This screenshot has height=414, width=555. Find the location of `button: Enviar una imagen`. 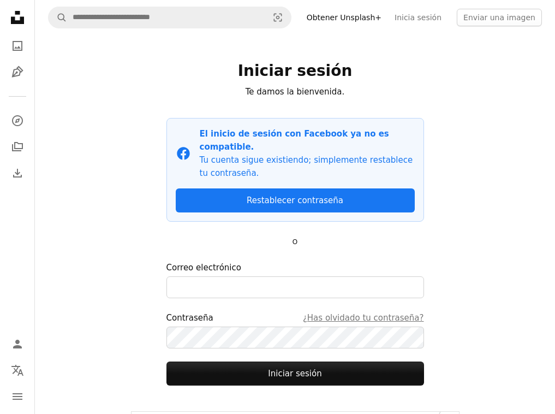

button: Enviar una imagen is located at coordinates (500, 17).